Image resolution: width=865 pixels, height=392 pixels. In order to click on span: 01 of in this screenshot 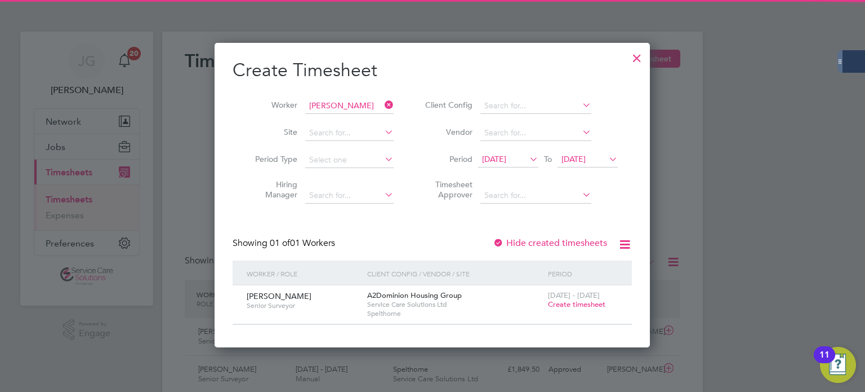, I will do `click(280, 243)`.